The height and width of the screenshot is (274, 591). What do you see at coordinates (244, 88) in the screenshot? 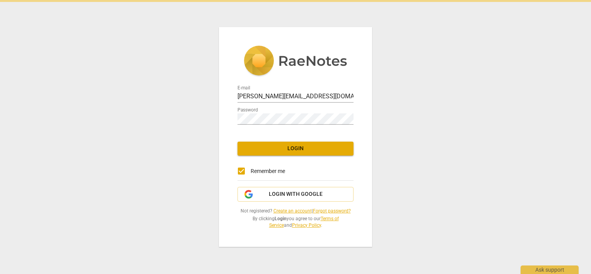
I see `label: E-mail` at bounding box center [244, 88].